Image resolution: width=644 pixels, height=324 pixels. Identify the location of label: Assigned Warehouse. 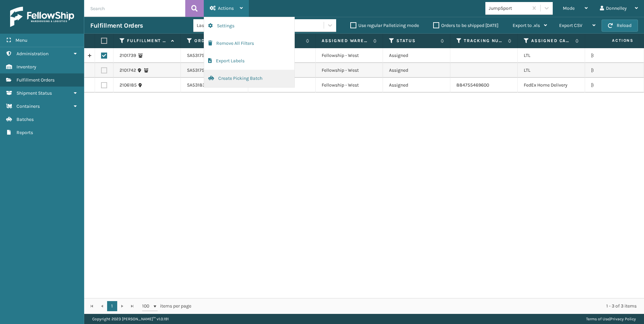
(345, 41).